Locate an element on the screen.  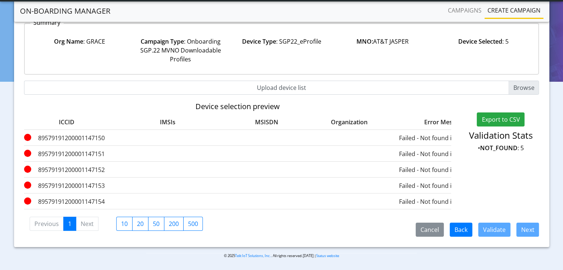
div: : Onboarding SGP.22 MVNO Downloadable Profiles is located at coordinates (180, 50).